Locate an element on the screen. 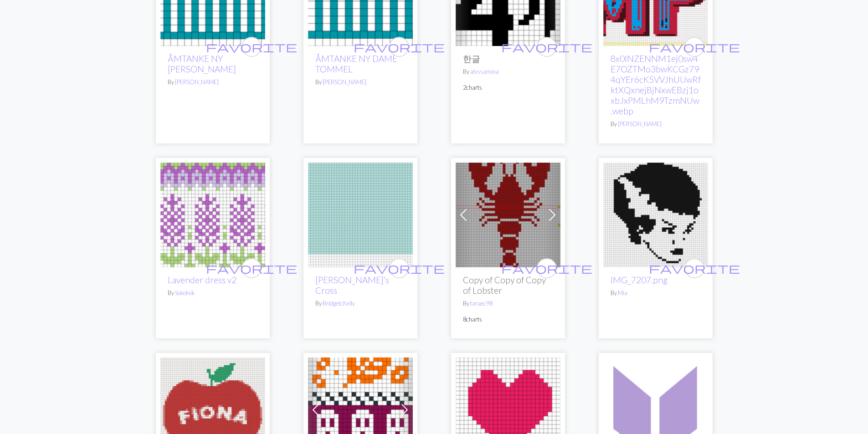  a: alyssamina is located at coordinates (484, 72).